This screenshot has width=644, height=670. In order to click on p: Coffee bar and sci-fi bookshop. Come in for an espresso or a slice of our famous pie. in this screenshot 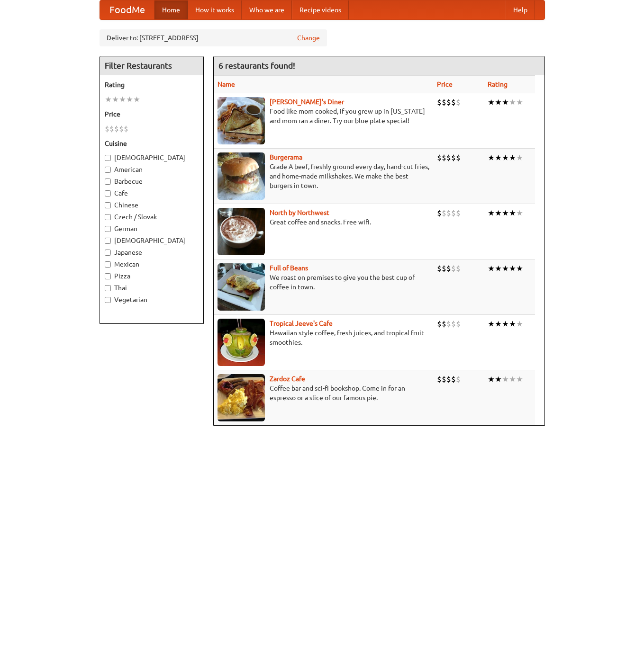, I will do `click(323, 393)`.